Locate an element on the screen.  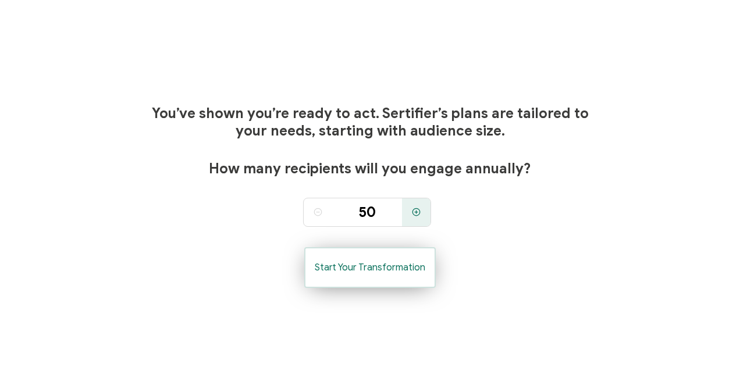
button: Start Your Transformation is located at coordinates (370, 268).